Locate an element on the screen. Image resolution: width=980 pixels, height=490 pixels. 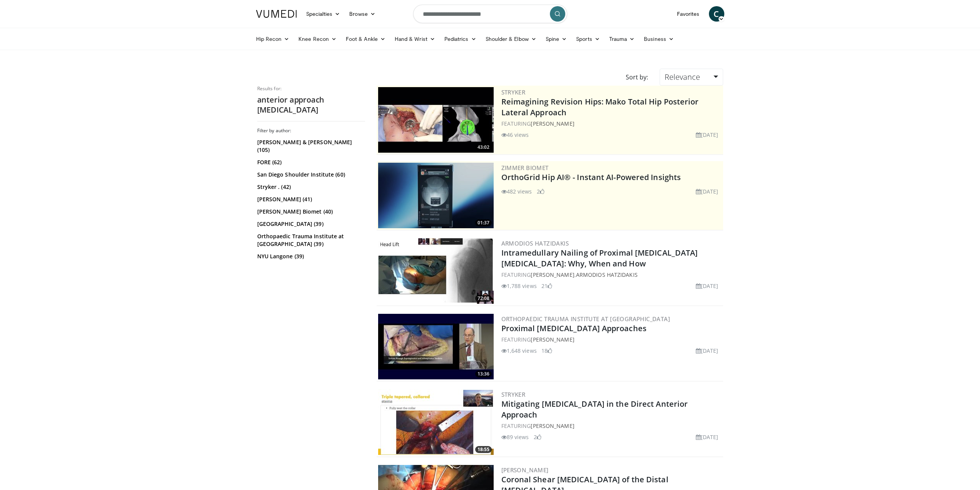
a: Foot & Ankle is located at coordinates (366, 39).